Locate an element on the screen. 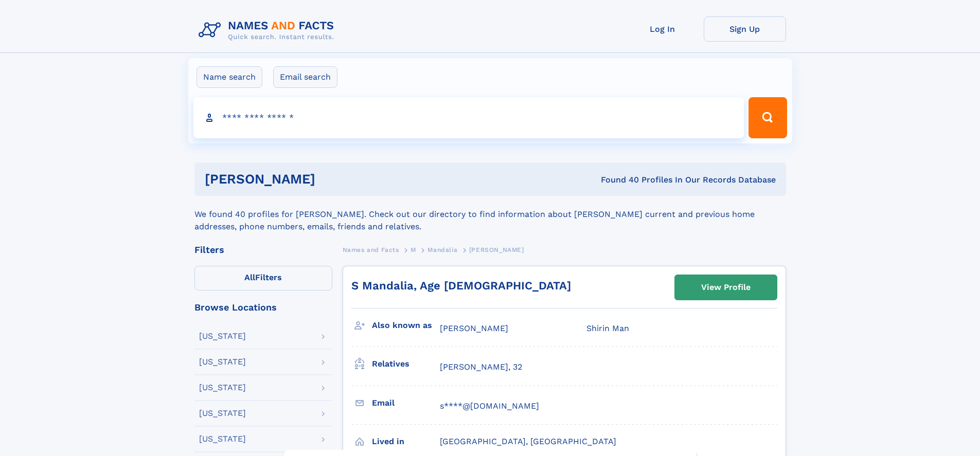 The image size is (980, 456). input: search input is located at coordinates (468, 118).